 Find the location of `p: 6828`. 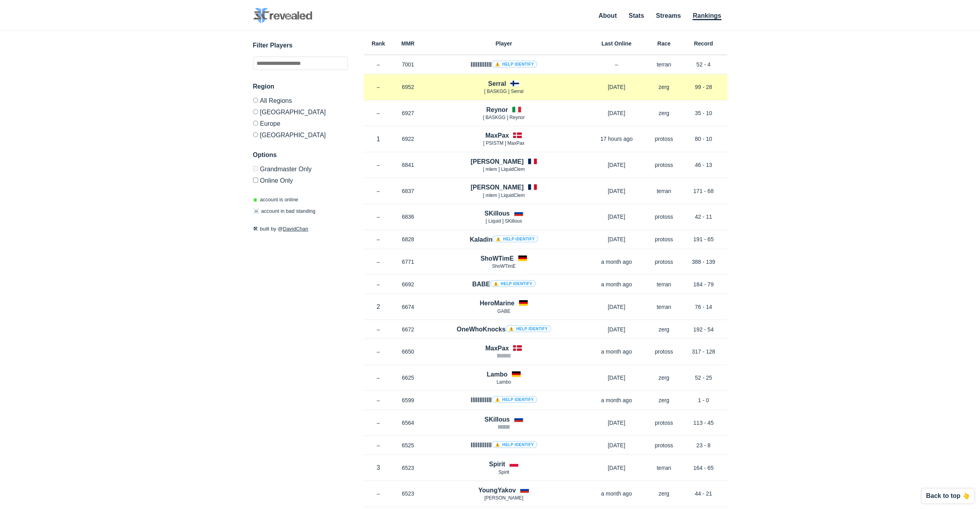

p: 6828 is located at coordinates (408, 239).